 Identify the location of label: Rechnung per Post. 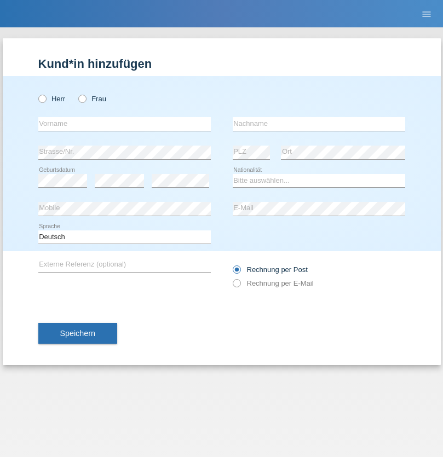
(270, 269).